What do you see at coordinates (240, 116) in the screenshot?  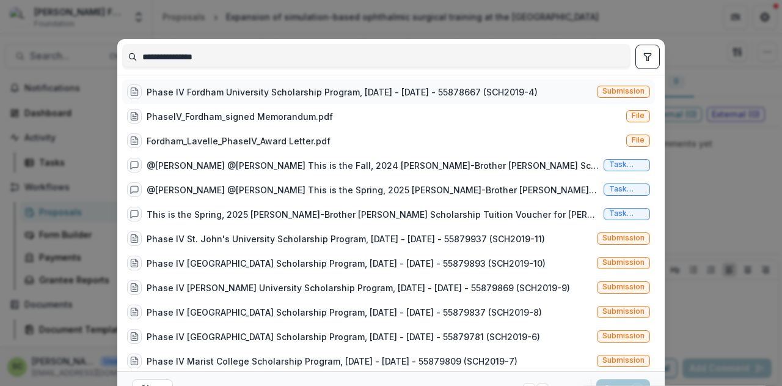 I see `div: PhaseIV_Fordham_signed Memorandum.pdf` at bounding box center [240, 116].